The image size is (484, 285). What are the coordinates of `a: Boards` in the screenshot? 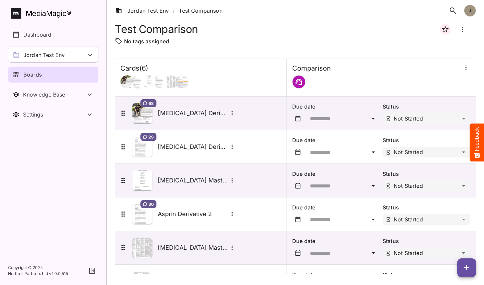 It's located at (53, 75).